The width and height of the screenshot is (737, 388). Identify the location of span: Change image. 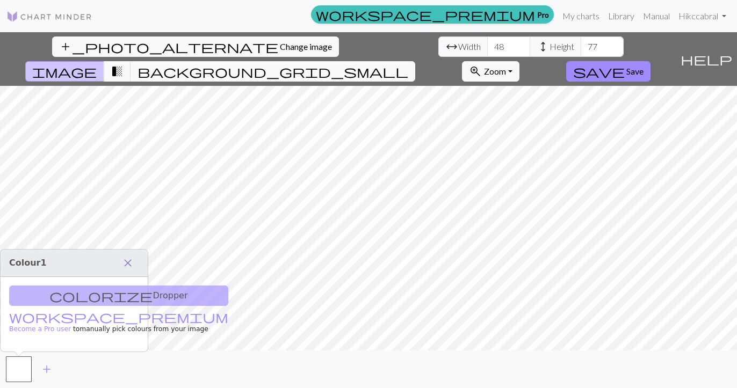
(306, 46).